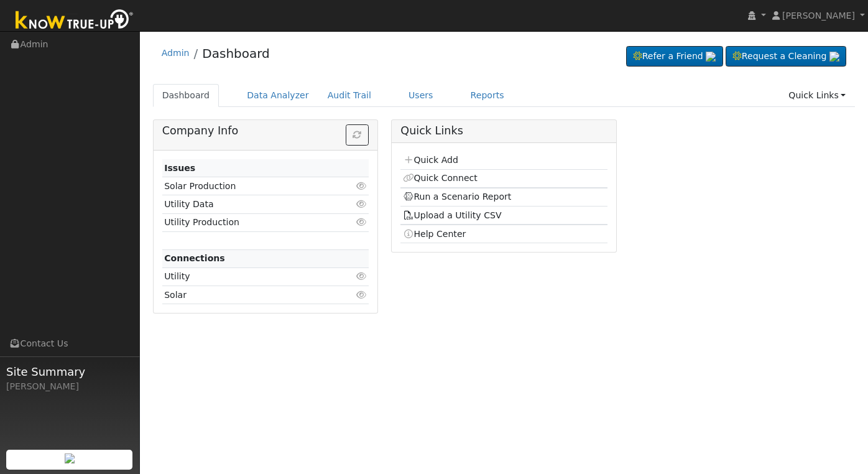  Describe the element at coordinates (487, 95) in the screenshot. I see `a: Reports` at that location.